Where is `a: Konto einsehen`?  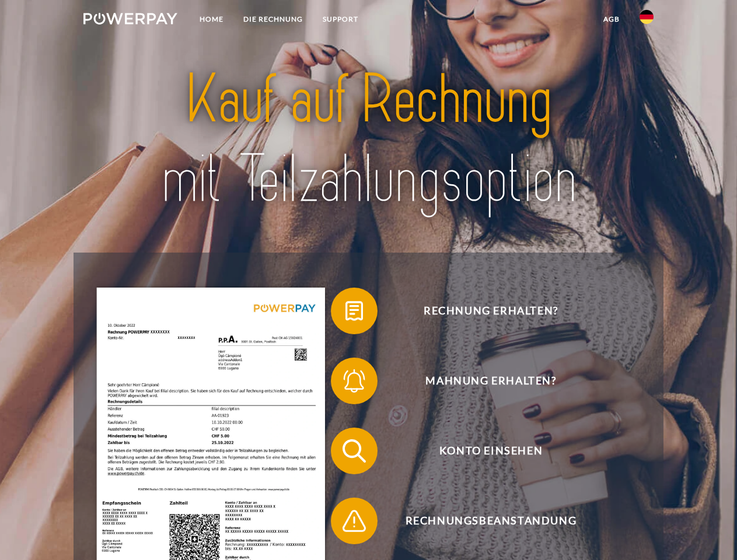 a: Konto einsehen is located at coordinates (482, 451).